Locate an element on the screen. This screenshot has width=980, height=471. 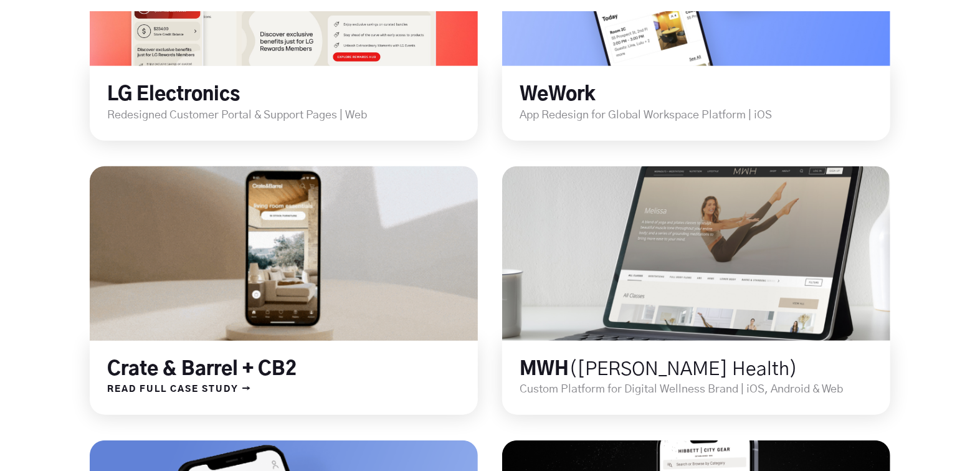
p: Custom Platform for Digital Wellness Brand | iOS, Android & Web is located at coordinates (705, 389).